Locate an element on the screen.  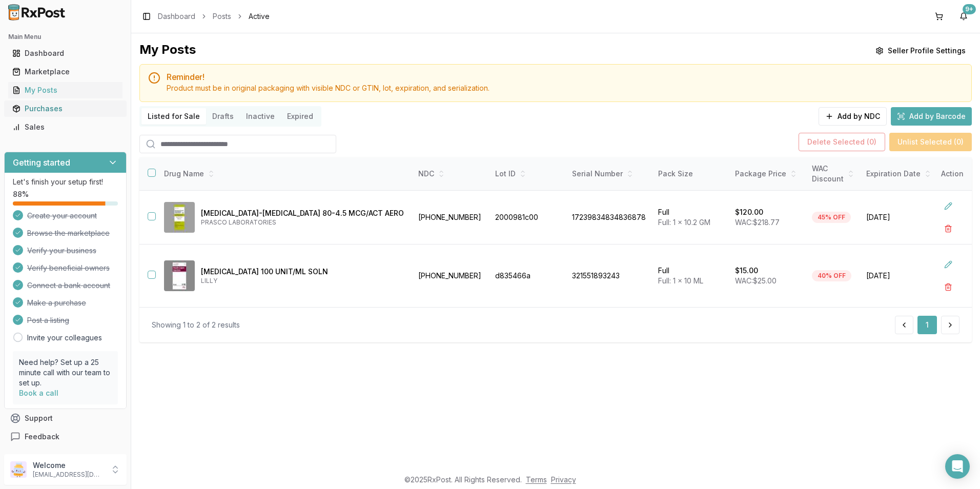
button: Listed for Sale is located at coordinates (173, 116).